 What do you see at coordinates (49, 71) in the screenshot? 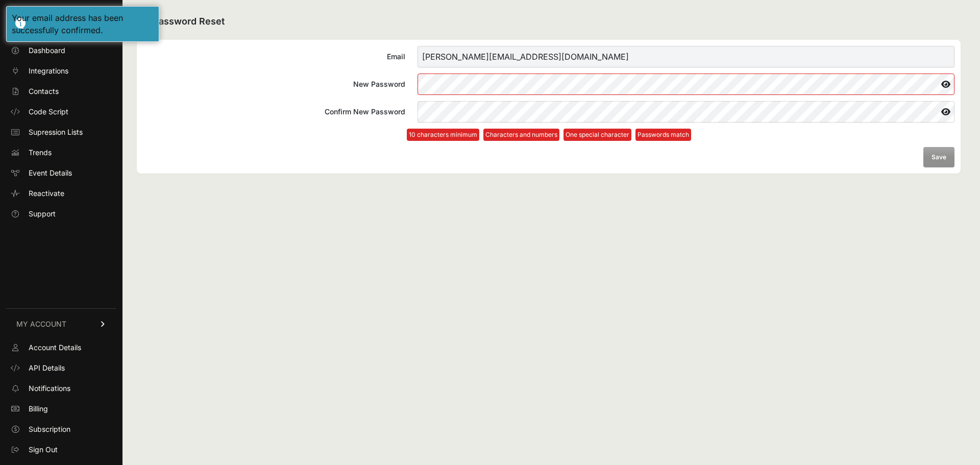
I see `span: Integrations` at bounding box center [49, 71].